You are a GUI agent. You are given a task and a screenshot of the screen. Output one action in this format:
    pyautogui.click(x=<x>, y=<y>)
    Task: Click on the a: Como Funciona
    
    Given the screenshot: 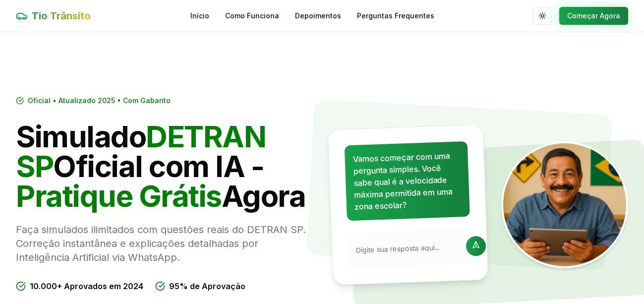 What is the action you would take?
    pyautogui.click(x=252, y=16)
    